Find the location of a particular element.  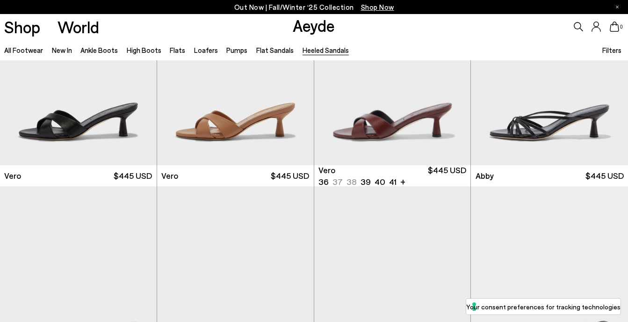

a: Heeled Sandals is located at coordinates (326, 50).